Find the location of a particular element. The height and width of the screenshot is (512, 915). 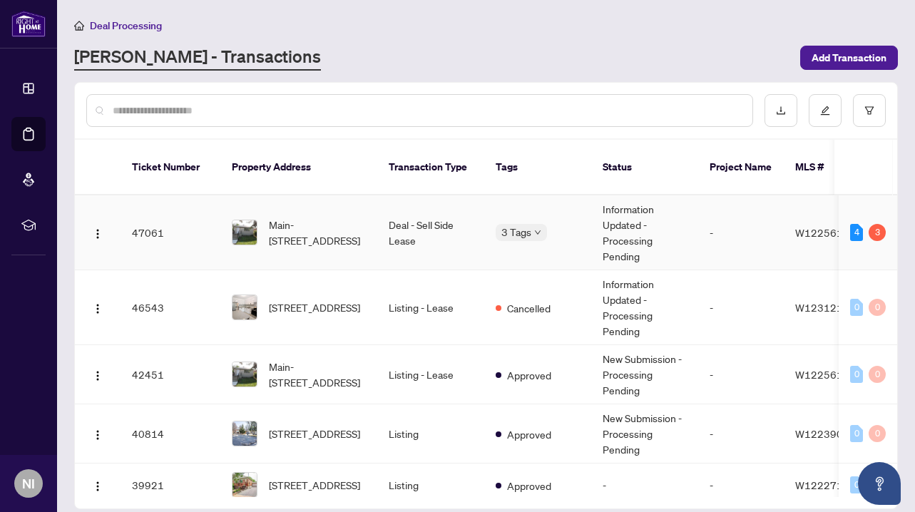

img: logo is located at coordinates (29, 24).